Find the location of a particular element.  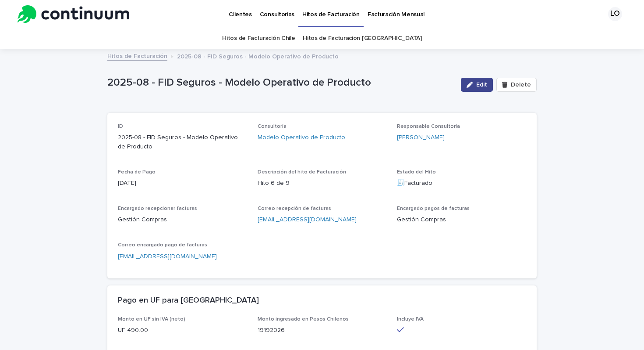

span: Fecha de Pago is located at coordinates (137, 172).